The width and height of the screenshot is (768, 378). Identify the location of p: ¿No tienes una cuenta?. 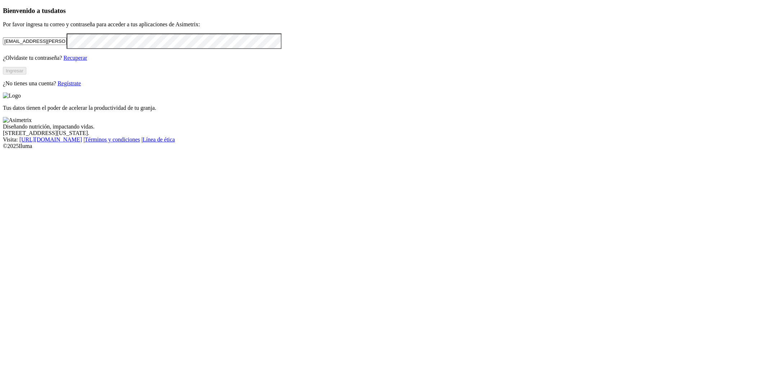
(384, 84).